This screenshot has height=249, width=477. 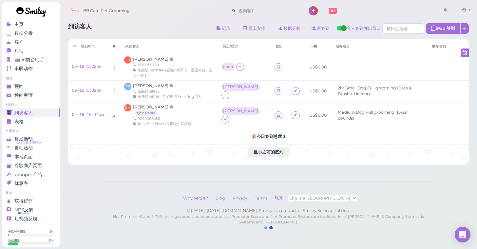 I want to click on input: 按日期搜索, so click(x=403, y=28).